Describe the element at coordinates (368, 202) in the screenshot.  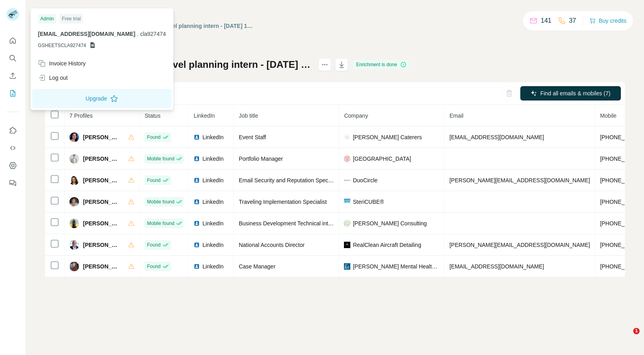
I see `span: SteriCUBE®` at that location.